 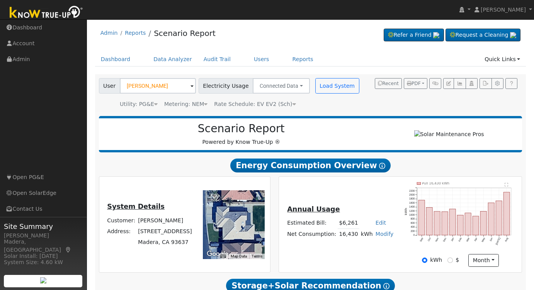 What do you see at coordinates (165, 242) in the screenshot?
I see `td: Madera, CA 93637` at bounding box center [165, 242].